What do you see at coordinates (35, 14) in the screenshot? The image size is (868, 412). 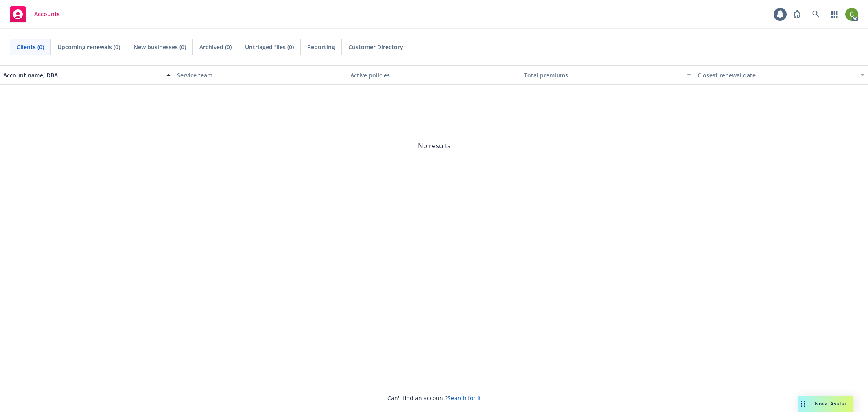 I see `a: Accounts` at bounding box center [35, 14].